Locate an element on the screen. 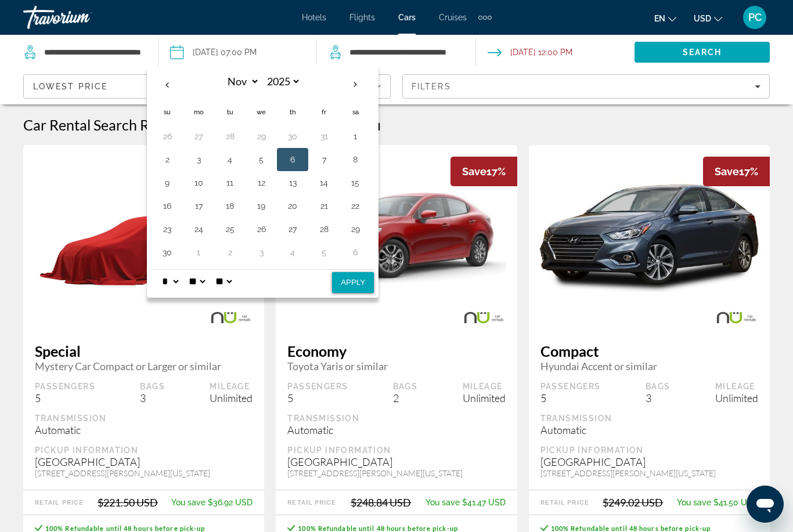 This screenshot has width=793, height=532. div: 3 is located at coordinates (152, 398).